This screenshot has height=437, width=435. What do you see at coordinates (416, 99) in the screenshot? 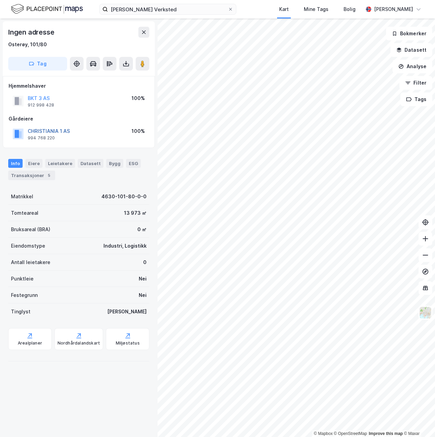
I see `button: Tags` at bounding box center [416, 99].